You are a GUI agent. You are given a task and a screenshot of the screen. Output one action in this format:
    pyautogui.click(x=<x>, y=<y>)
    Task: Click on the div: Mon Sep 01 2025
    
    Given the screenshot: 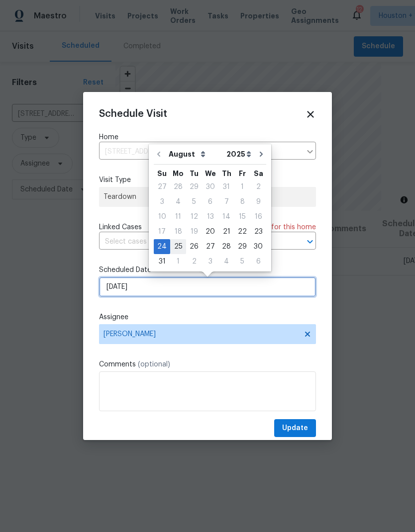 What is the action you would take?
    pyautogui.click(x=178, y=262)
    